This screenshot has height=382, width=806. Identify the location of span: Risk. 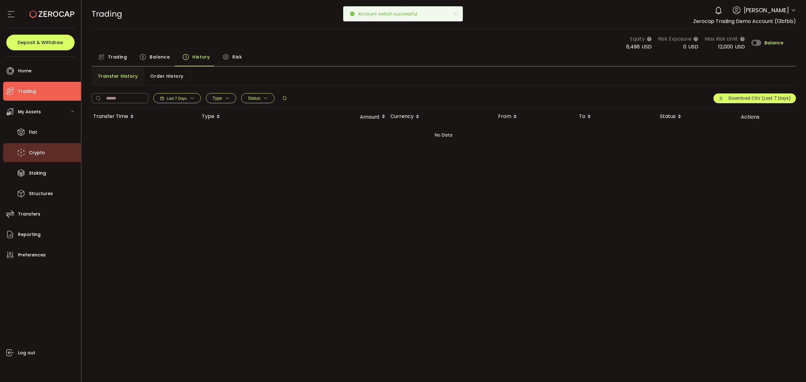
(237, 57).